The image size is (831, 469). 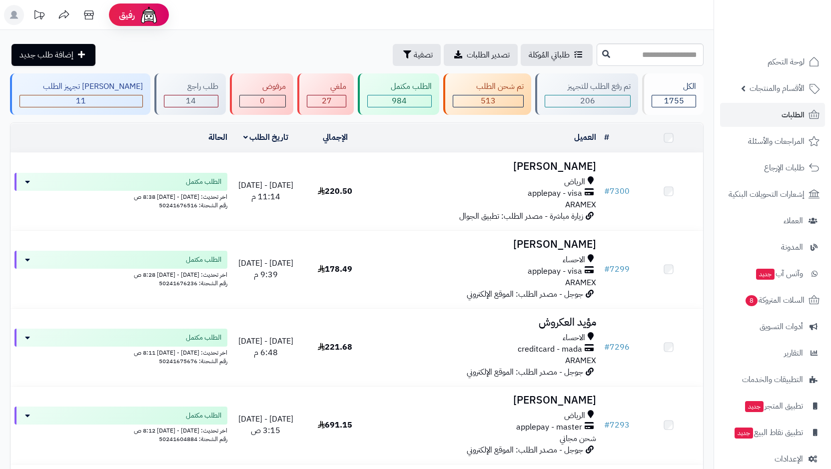 I want to click on a: طلباتي المُوكلة, so click(x=557, y=55).